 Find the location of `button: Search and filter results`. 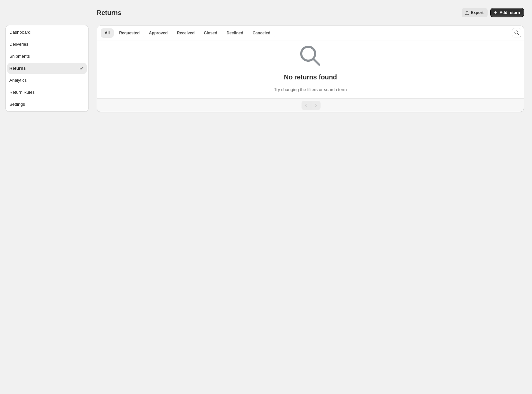

button: Search and filter results is located at coordinates (517, 33).